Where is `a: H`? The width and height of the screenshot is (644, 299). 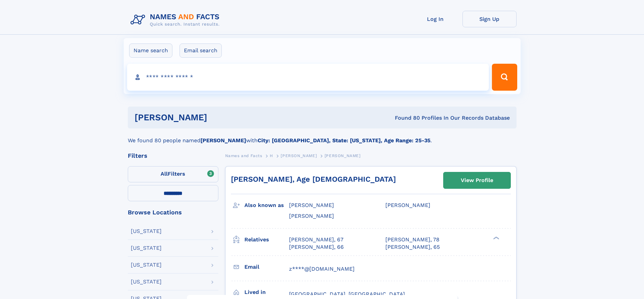
a: H is located at coordinates (271, 156).